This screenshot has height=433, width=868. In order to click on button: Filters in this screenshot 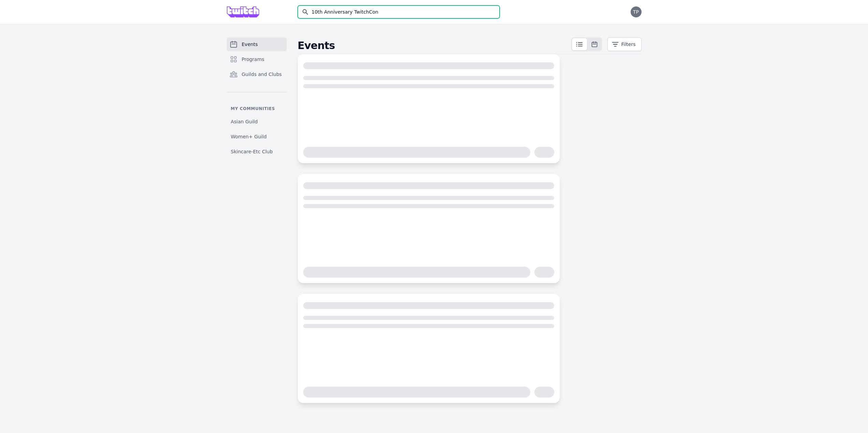, I will do `click(625, 44)`.